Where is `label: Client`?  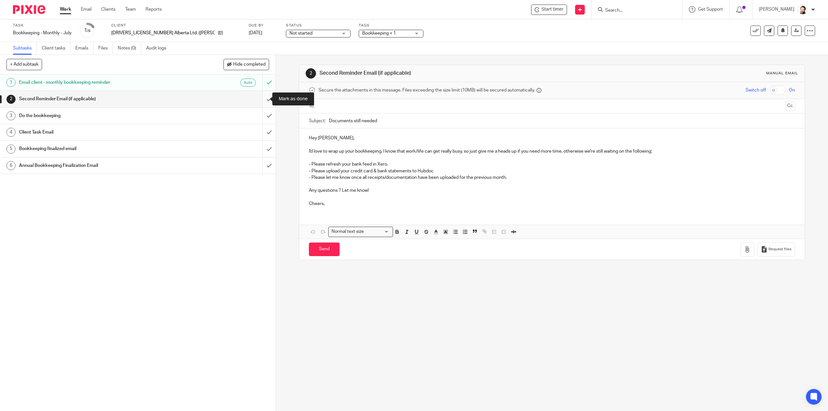 label: Client is located at coordinates (176, 26).